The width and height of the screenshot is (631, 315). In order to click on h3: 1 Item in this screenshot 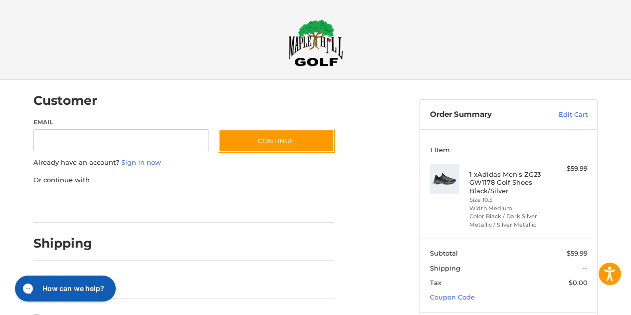, I will do `click(509, 150)`.